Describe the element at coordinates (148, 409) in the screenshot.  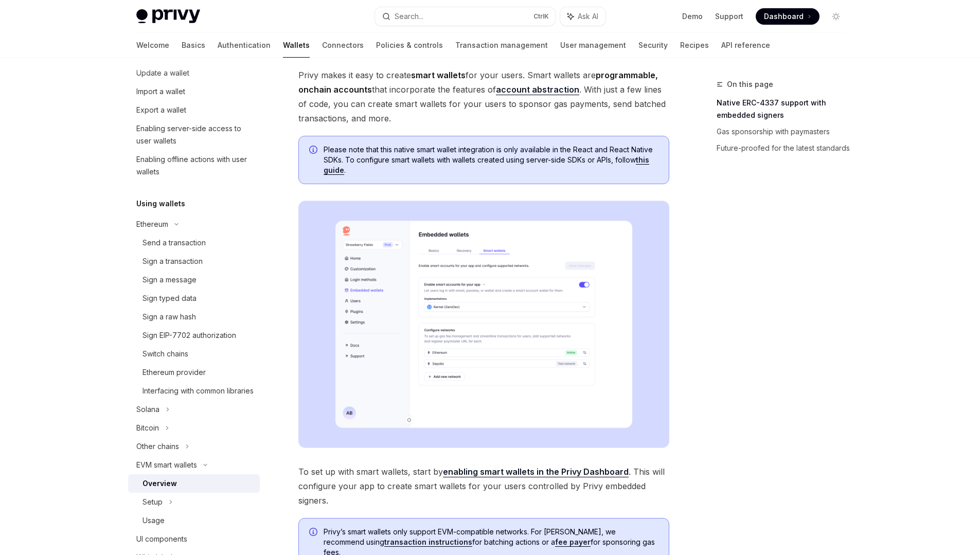
I see `div: Solana` at that location.